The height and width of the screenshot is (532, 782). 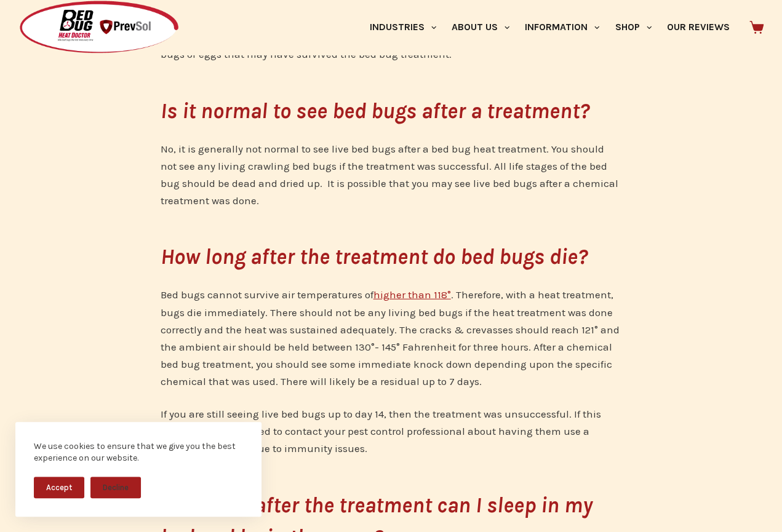 What do you see at coordinates (139, 452) in the screenshot?
I see `div: We use cookies to ensure that we give you the best experience on our website.` at bounding box center [139, 452].